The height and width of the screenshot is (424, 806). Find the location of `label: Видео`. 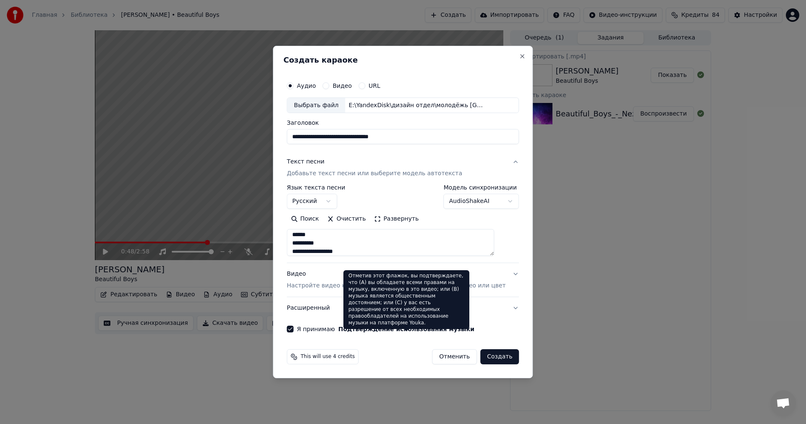

label: Видео is located at coordinates (342, 86).